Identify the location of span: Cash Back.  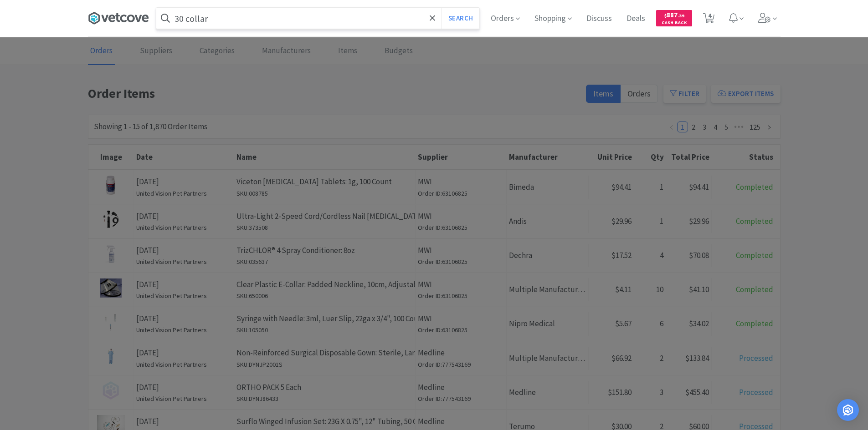
(674, 23).